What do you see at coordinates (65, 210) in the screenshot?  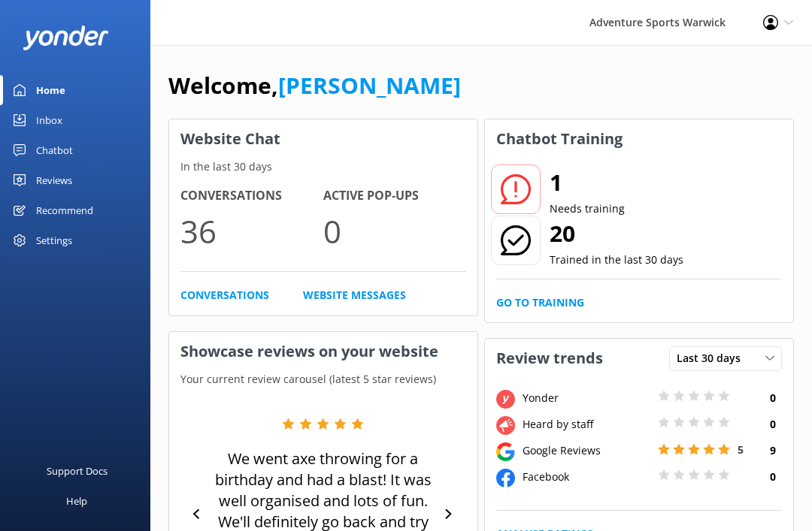 I see `div: Recommend` at bounding box center [65, 210].